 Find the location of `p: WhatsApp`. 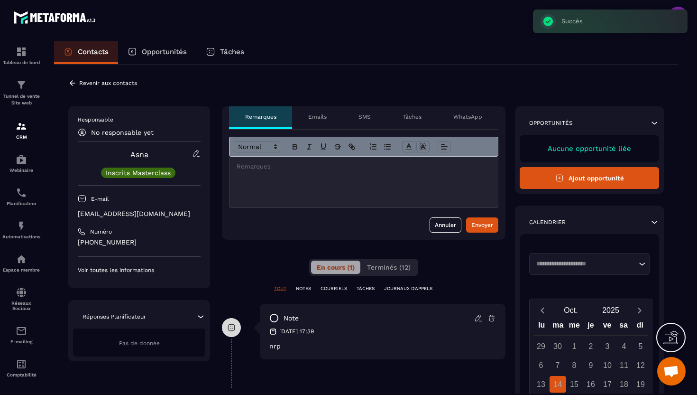

p: WhatsApp is located at coordinates (468, 117).